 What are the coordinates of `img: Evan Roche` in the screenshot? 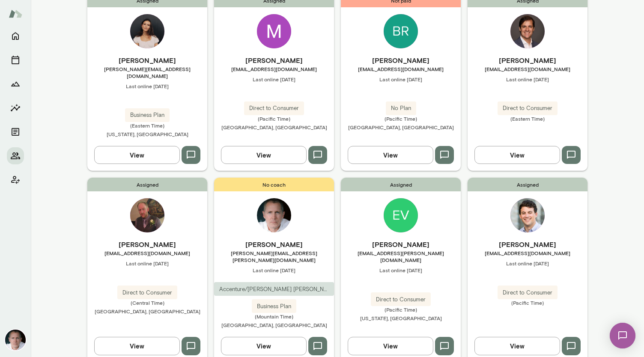 It's located at (401, 215).